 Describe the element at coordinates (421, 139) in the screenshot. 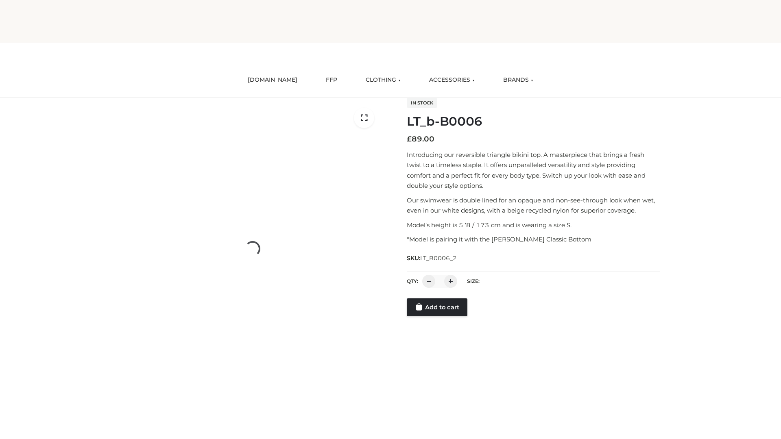

I see `bdi: 89.00` at that location.